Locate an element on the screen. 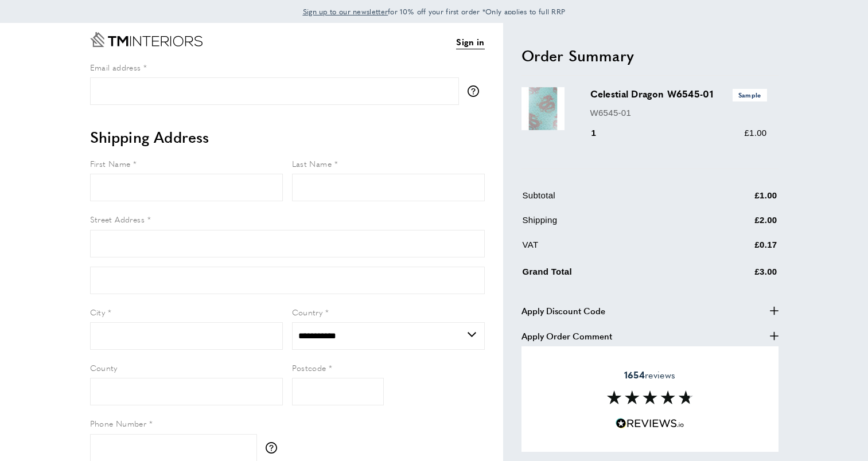  span: £1.00 is located at coordinates (755, 132).